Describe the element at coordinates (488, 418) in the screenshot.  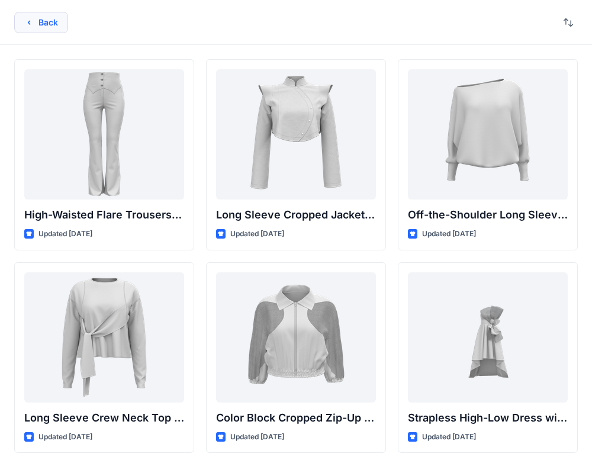
I see `p: Strapless High-Low Dress with Side Bow Detail` at that location.